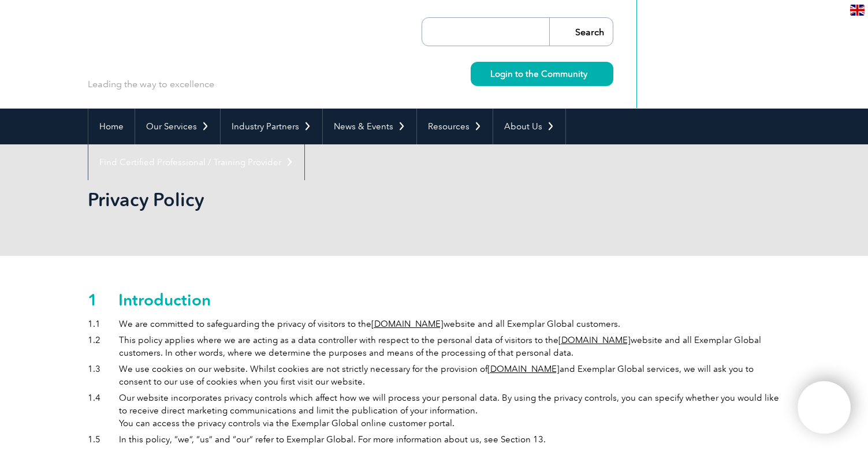 This screenshot has height=451, width=868. What do you see at coordinates (178, 127) in the screenshot?
I see `a: Our Services` at bounding box center [178, 127].